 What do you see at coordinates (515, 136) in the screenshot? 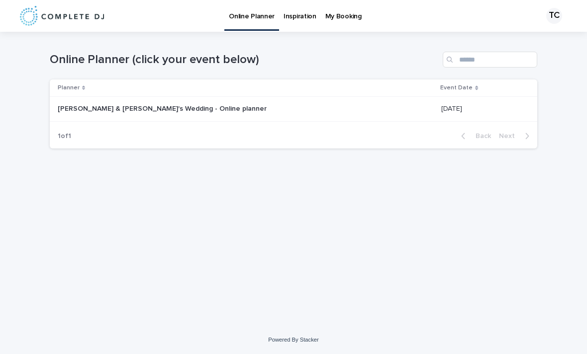
I see `button: Next` at bounding box center [515, 136].